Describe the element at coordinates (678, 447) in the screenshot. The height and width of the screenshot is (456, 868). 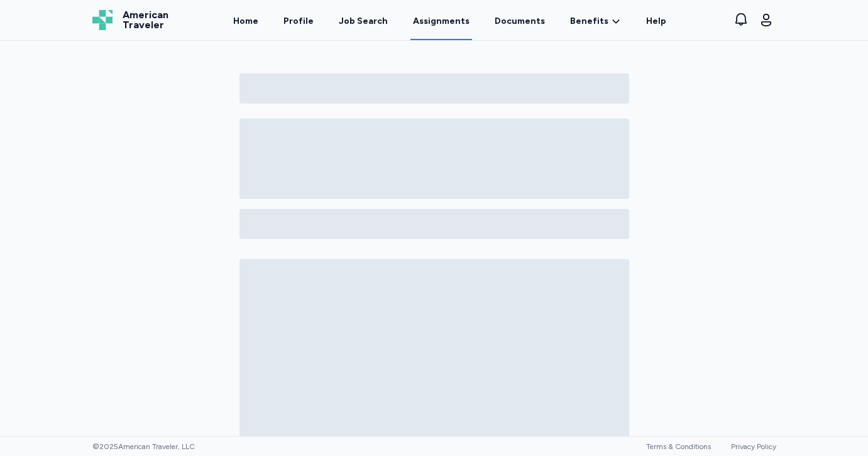
I see `a: Terms & Conditions` at that location.